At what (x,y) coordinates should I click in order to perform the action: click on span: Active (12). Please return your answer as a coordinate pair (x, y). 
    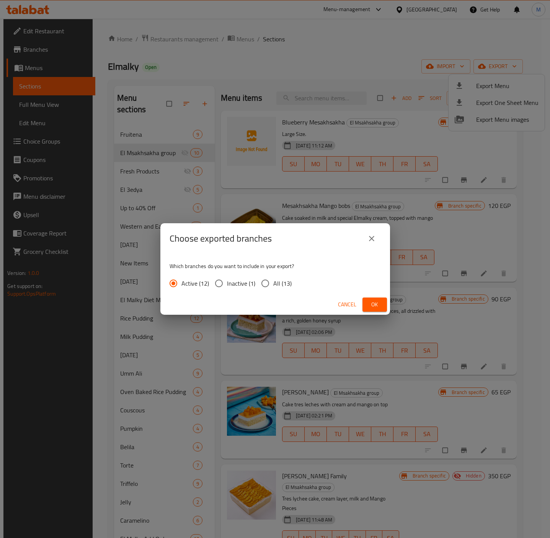
    Looking at the image, I should click on (195, 283).